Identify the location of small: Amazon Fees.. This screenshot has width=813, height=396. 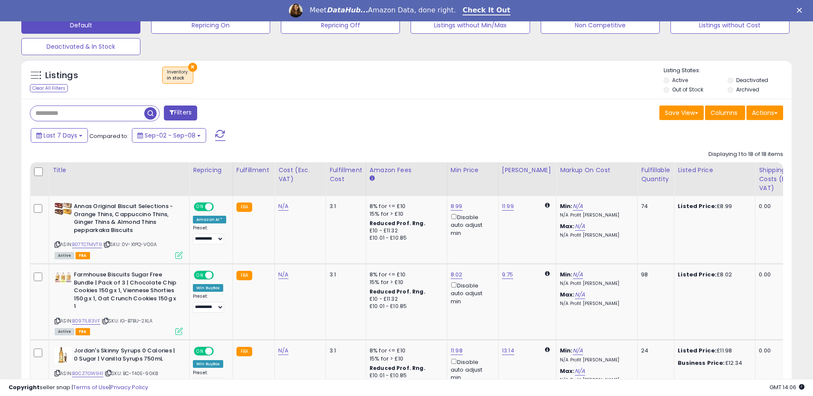
(372, 178).